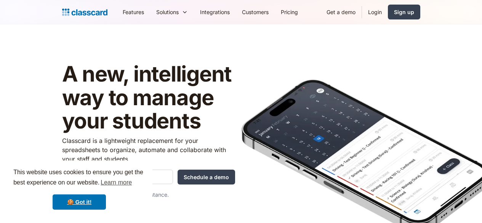 The height and width of the screenshot is (223, 482). What do you see at coordinates (79, 178) in the screenshot?
I see `span: This website uses cookies to ensure you get the best experience on our website.` at bounding box center [79, 178].